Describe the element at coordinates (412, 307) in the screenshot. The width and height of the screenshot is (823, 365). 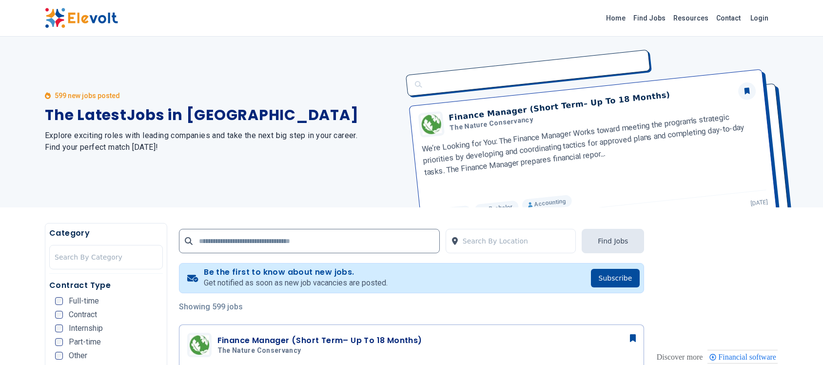
I see `p: Showing 599 jobs` at that location.